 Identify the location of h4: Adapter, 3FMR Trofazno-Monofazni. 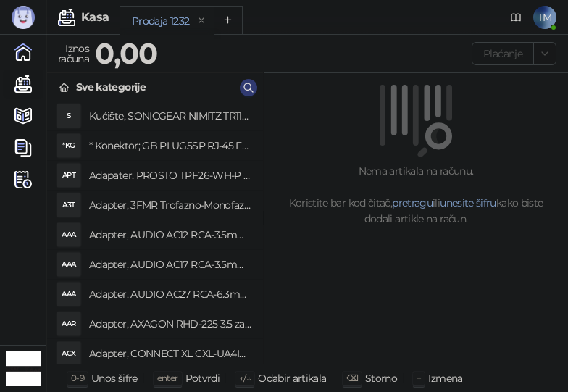
(171, 205).